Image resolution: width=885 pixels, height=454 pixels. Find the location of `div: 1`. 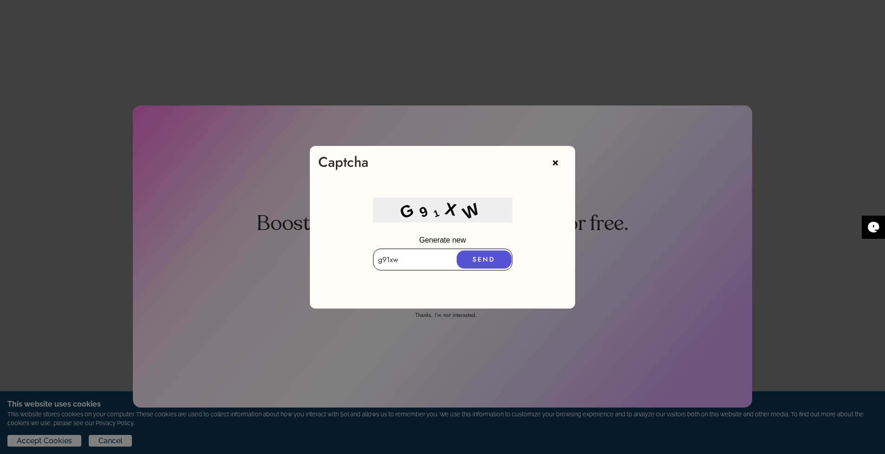

div: 1 is located at coordinates (440, 212).